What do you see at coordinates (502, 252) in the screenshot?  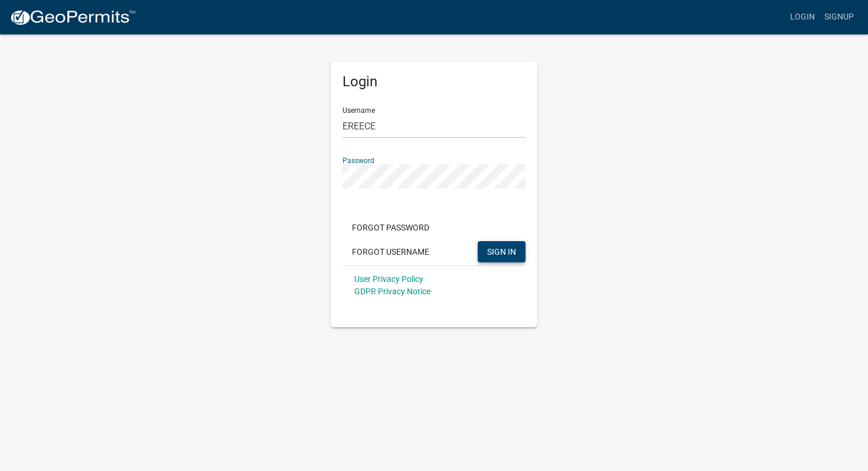 I see `button: SIGN IN` at bounding box center [502, 252].